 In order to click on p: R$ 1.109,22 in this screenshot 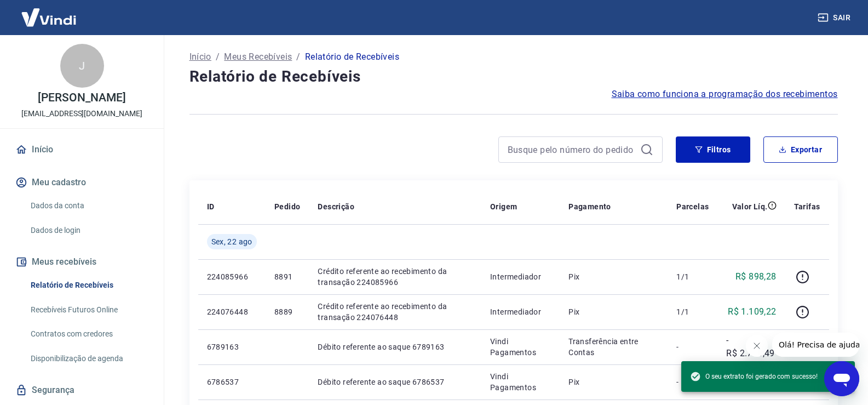, I will do `click(752, 312)`.